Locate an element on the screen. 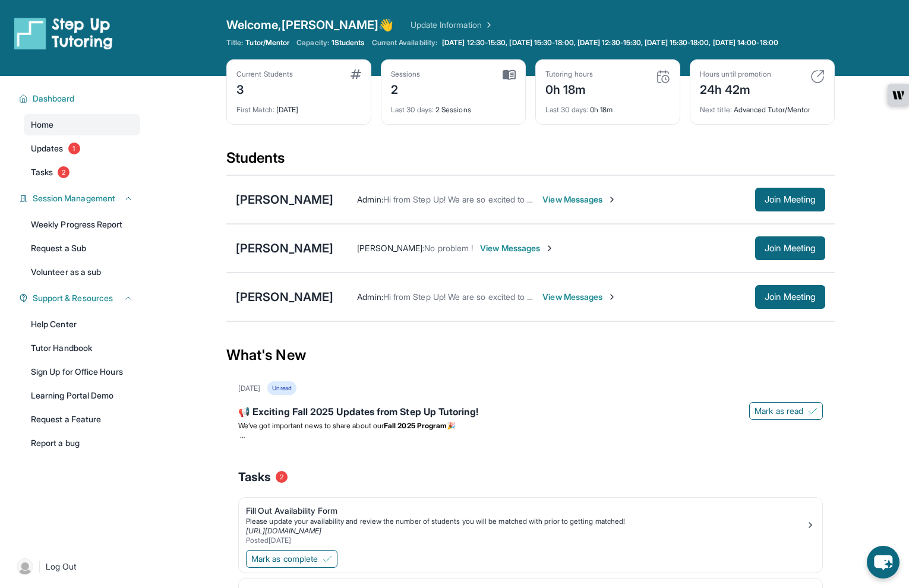  div: 2 Sessions is located at coordinates (453, 106).